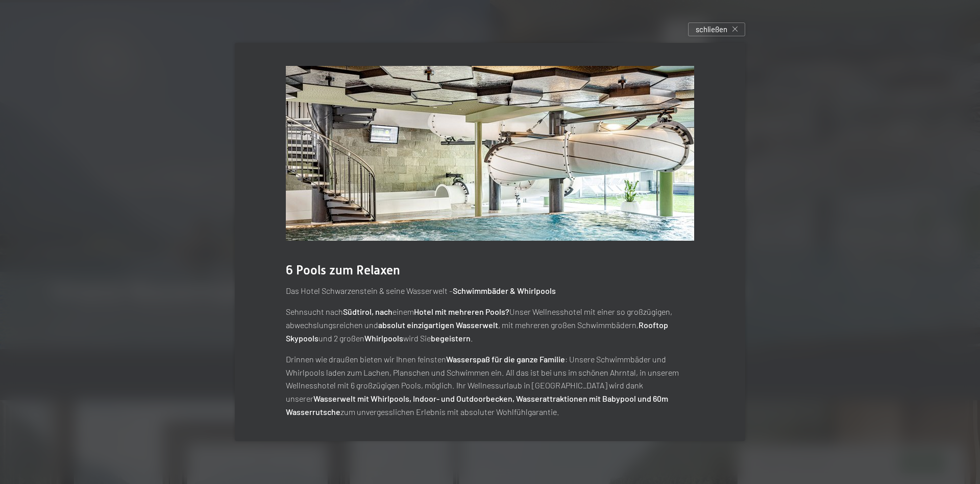 Image resolution: width=980 pixels, height=484 pixels. I want to click on img: Urlaub - Schwimmbad - Sprudelbänke - Babybecken uvw., so click(490, 154).